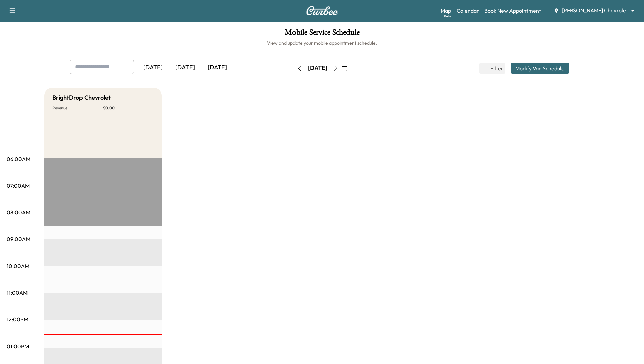 The image size is (644, 364). I want to click on a: MapBeta, so click(446, 11).